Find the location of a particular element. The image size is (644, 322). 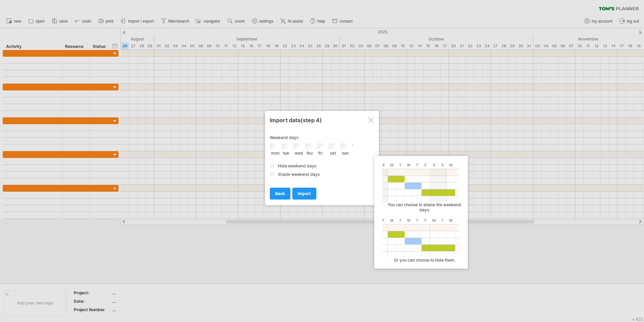

div: You can choose to shade the weekend days. Or you can choose to hide them. is located at coordinates (423, 212).